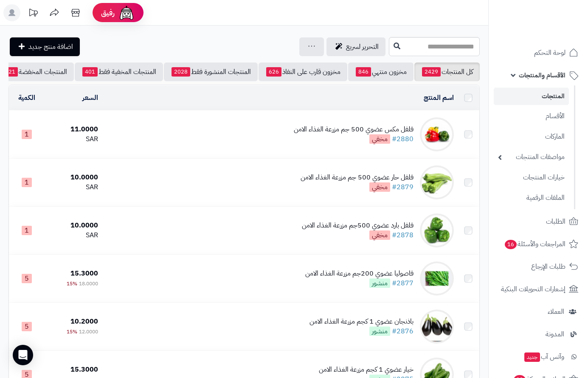  I want to click on span: جديد, so click(531, 357).